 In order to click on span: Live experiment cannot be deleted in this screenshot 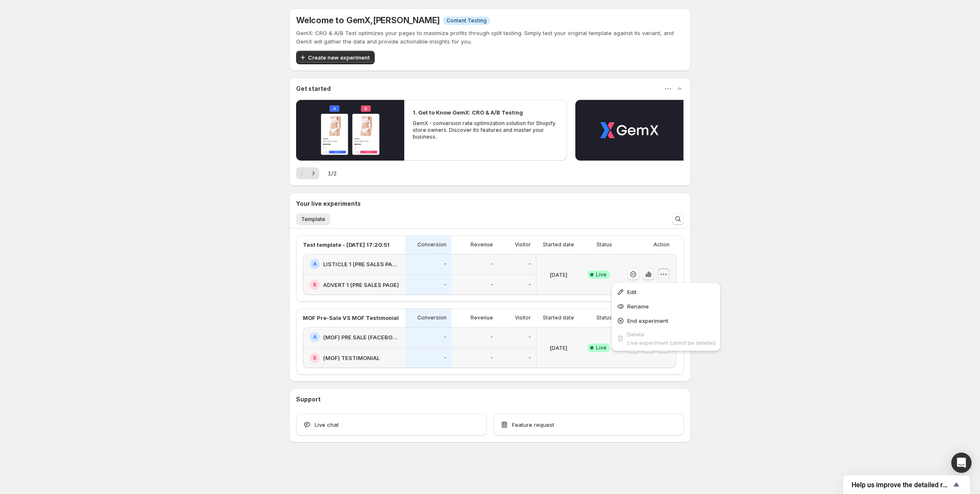, I will do `click(671, 343)`.